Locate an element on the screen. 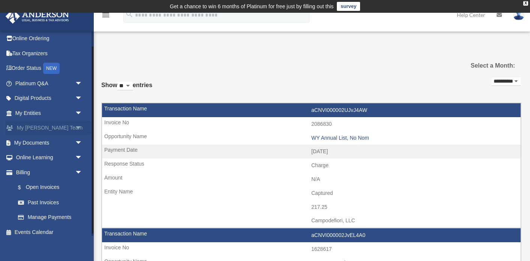 Image resolution: width=530 pixels, height=261 pixels. td: 2086830 is located at coordinates (311, 124).